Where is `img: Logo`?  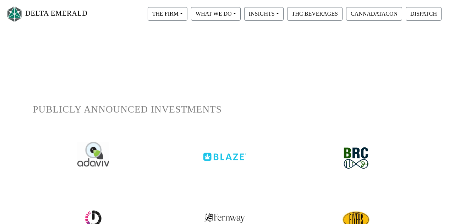 img: Logo is located at coordinates (15, 14).